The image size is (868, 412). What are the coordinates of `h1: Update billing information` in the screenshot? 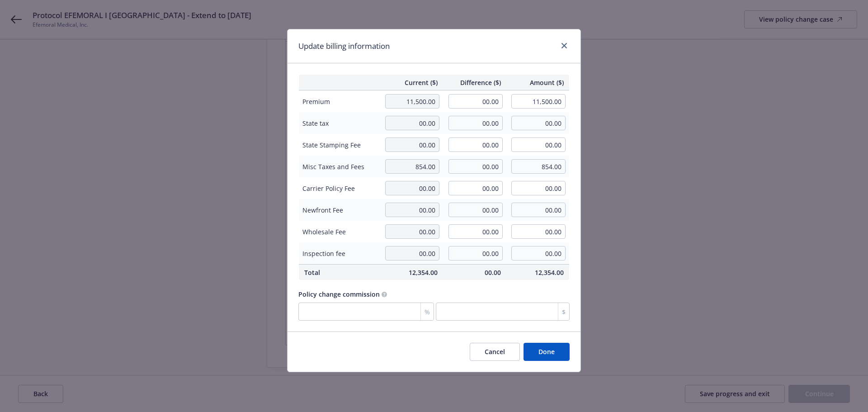 It's located at (344, 46).